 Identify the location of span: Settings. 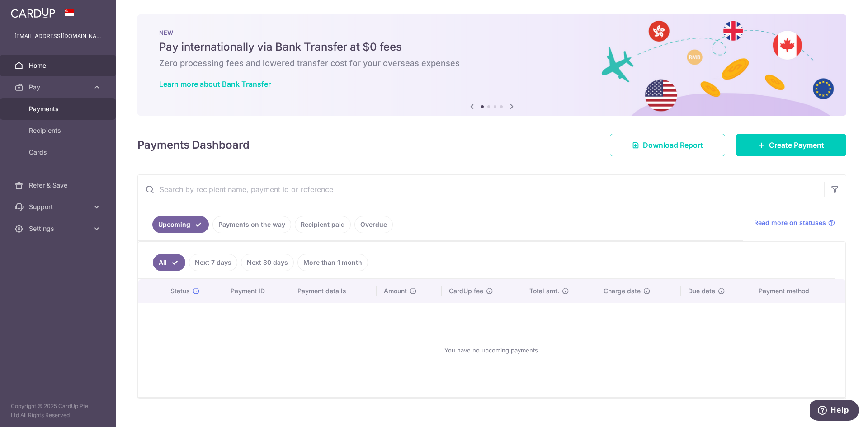
(59, 229).